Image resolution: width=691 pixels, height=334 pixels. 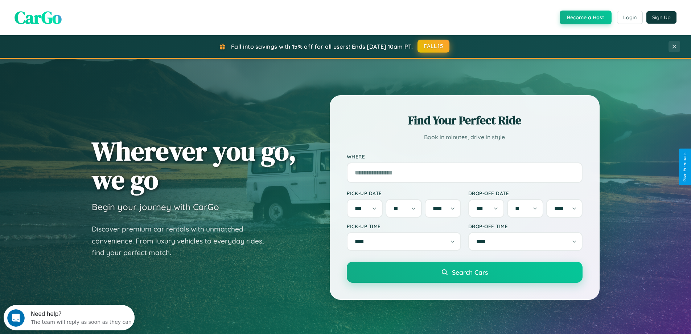 I want to click on button: Search Cars, so click(x=465, y=272).